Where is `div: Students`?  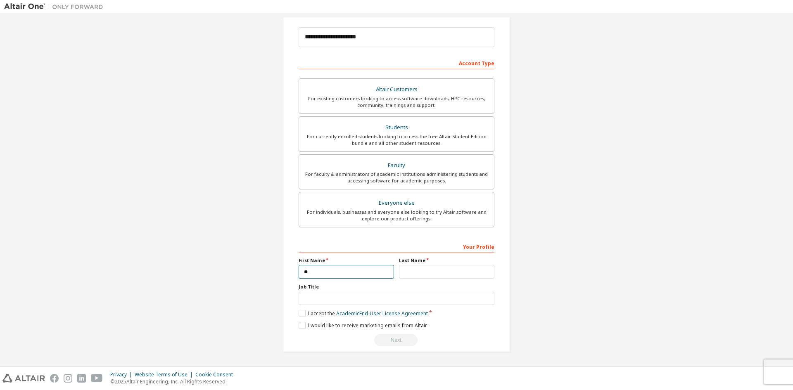
div: Students is located at coordinates (397, 128).